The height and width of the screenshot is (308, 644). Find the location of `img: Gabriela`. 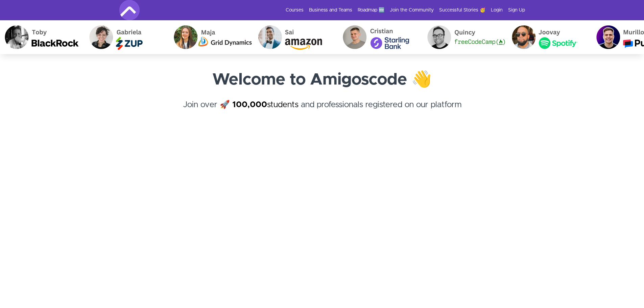

img: Gabriela is located at coordinates (126, 37).